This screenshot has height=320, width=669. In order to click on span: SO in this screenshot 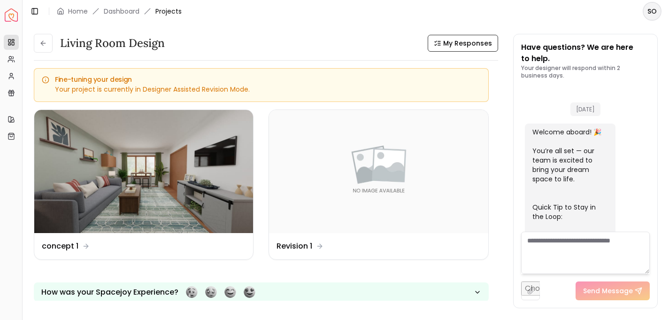, I will do `click(652, 11)`.